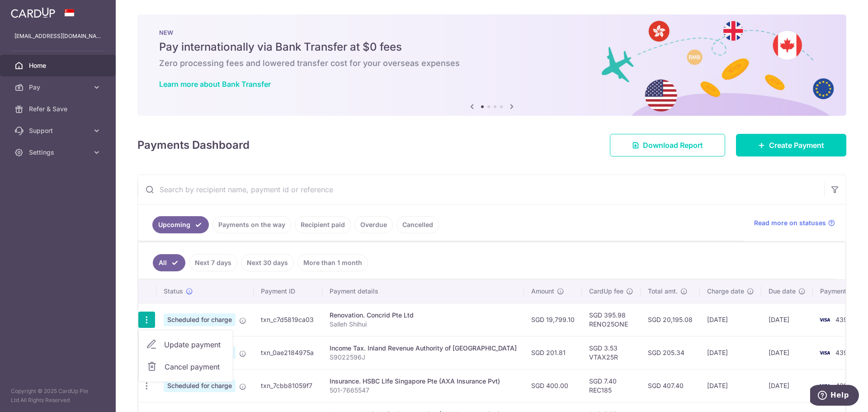 The image size is (868, 412). What do you see at coordinates (333, 263) in the screenshot?
I see `a: More than 1 month` at bounding box center [333, 263].